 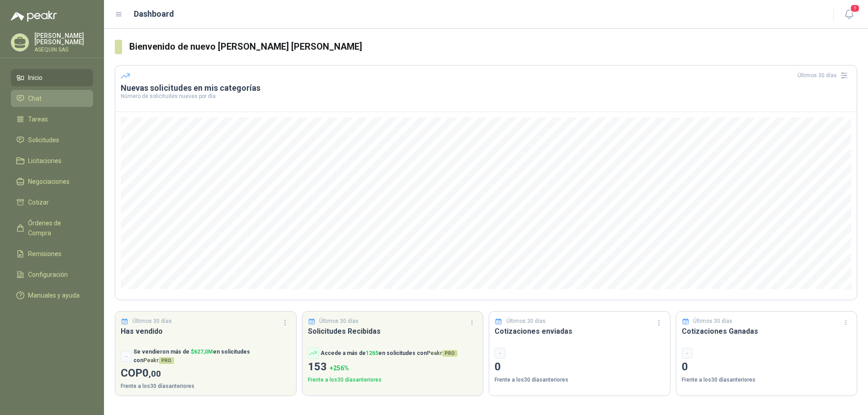 What do you see at coordinates (52, 254) in the screenshot?
I see `a: Remisiones` at bounding box center [52, 254].